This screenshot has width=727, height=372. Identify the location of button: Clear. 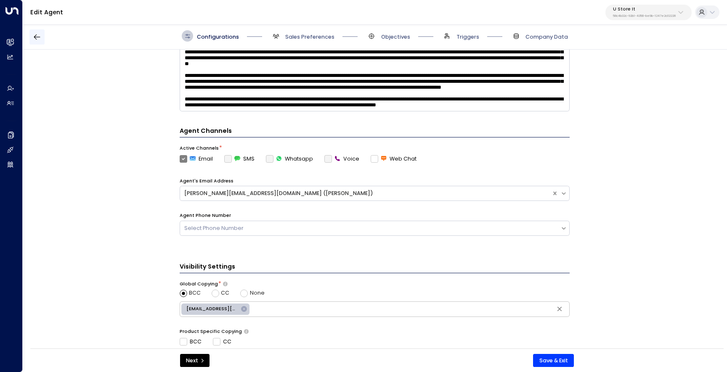
(559, 309).